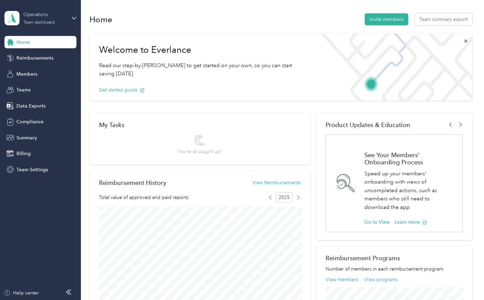  I want to click on img: Welcome to everlance, so click(393, 67).